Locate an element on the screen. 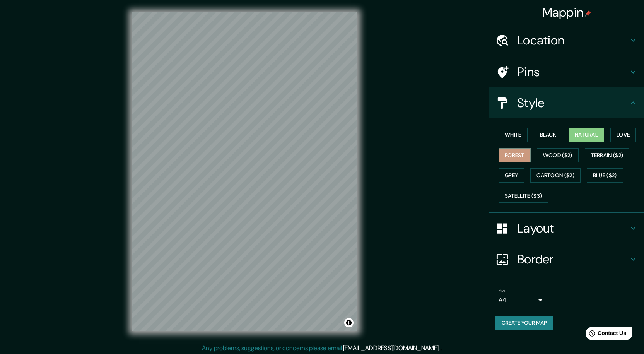 The height and width of the screenshot is (354, 644). p: Any problems, suggestions, or concerns please email . is located at coordinates (321, 348).